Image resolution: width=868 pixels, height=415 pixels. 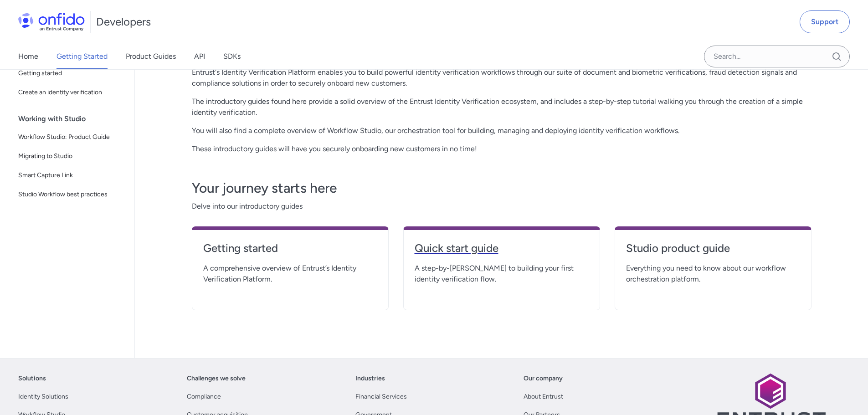 I want to click on a: Getting Started, so click(x=82, y=57).